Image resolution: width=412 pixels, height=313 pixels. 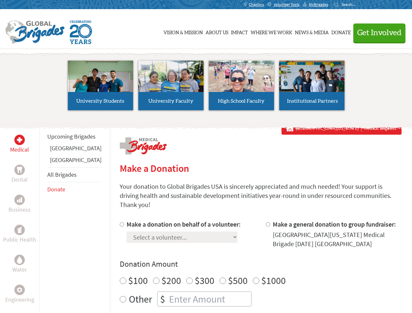 I want to click on a: High School Faculty, so click(x=241, y=85).